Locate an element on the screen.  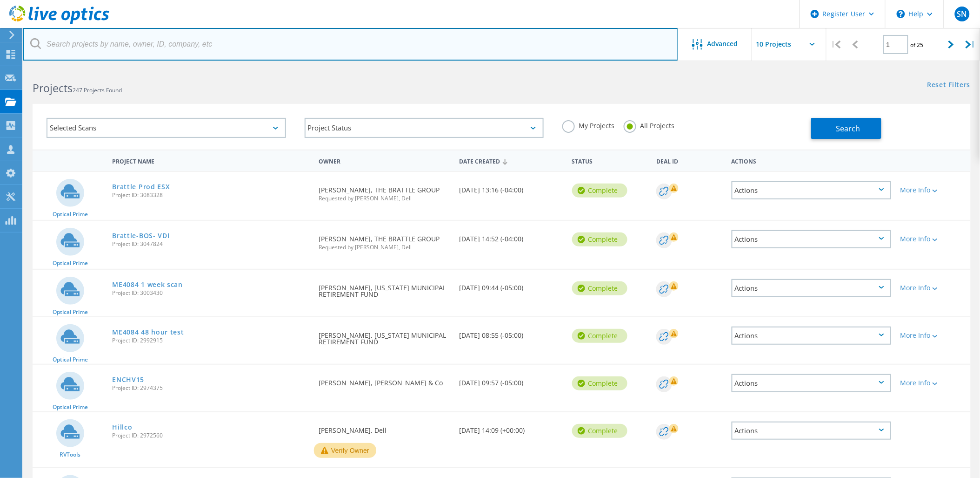
a: Reset Filters is located at coordinates (949, 85).